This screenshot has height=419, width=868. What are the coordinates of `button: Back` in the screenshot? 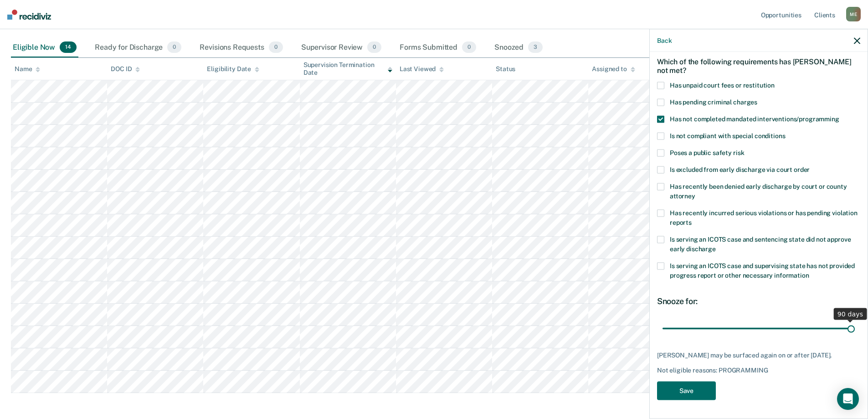 It's located at (664, 40).